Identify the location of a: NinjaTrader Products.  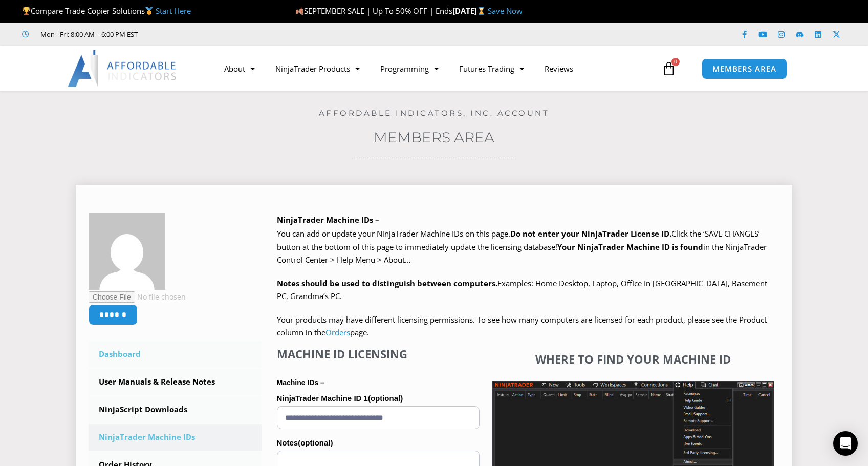
(317, 69).